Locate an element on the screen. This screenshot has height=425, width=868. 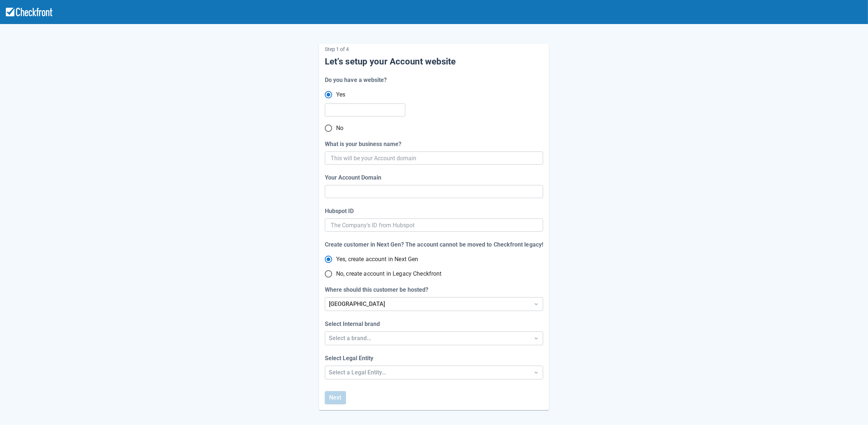
div: Do you have a website? is located at coordinates (365, 80).